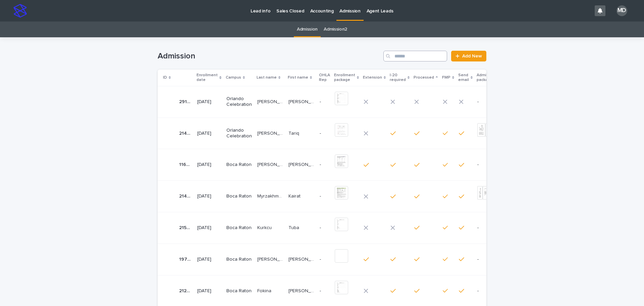  What do you see at coordinates (186, 196) in the screenshot?
I see `p: 21450` at bounding box center [186, 196].